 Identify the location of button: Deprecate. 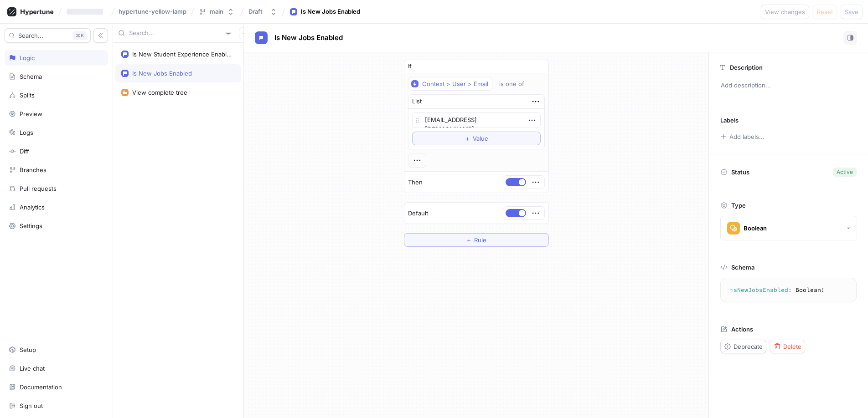
(743, 347).